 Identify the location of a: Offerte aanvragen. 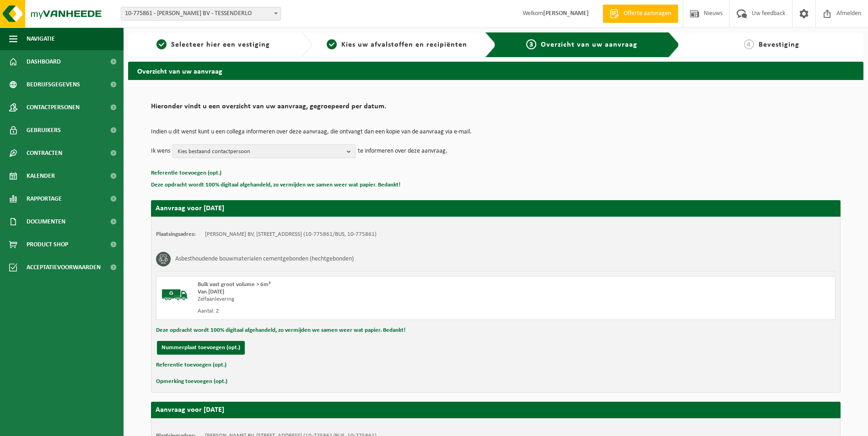
(640, 14).